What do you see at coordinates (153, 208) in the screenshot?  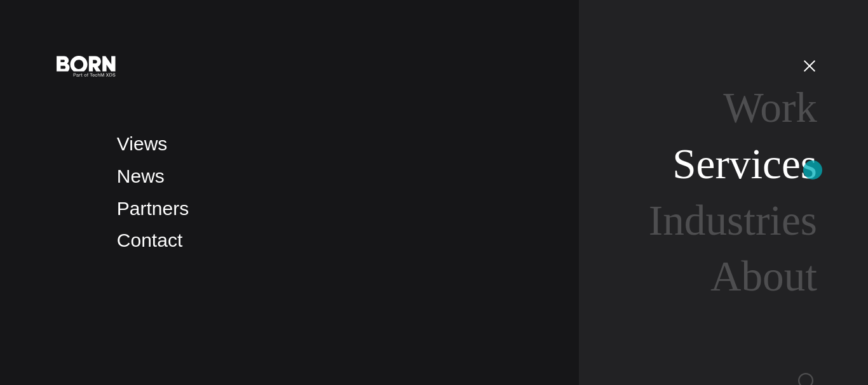 I see `a: Partners` at bounding box center [153, 208].